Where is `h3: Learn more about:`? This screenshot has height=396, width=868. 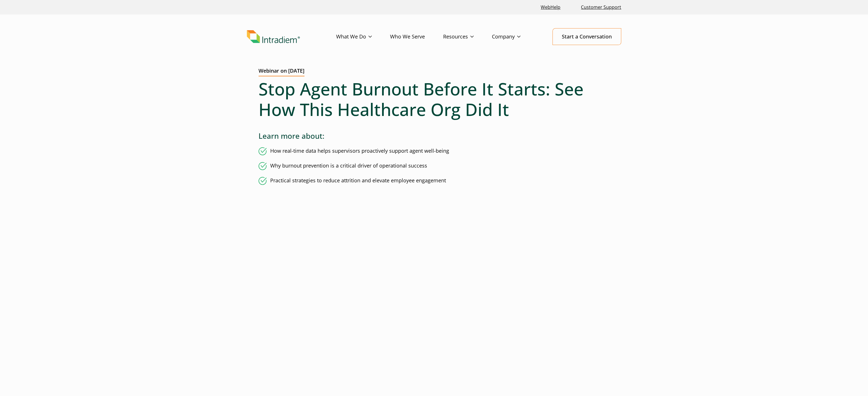 h3: Learn more about: is located at coordinates (434, 136).